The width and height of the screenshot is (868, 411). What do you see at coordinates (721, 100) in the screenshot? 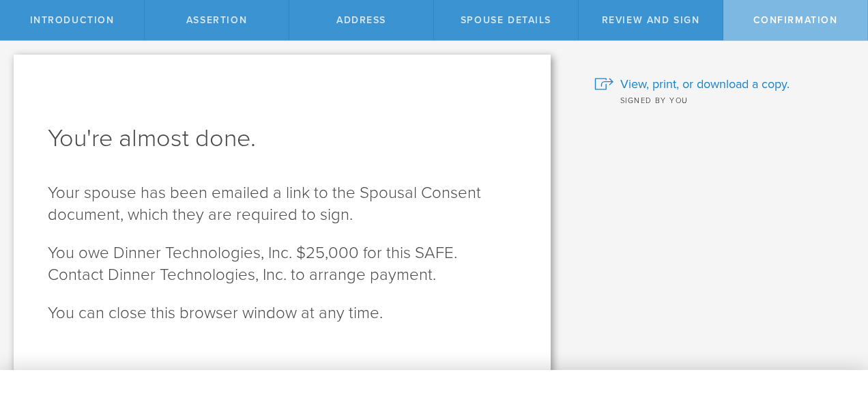
I see `div: Signed by You` at bounding box center [721, 100].